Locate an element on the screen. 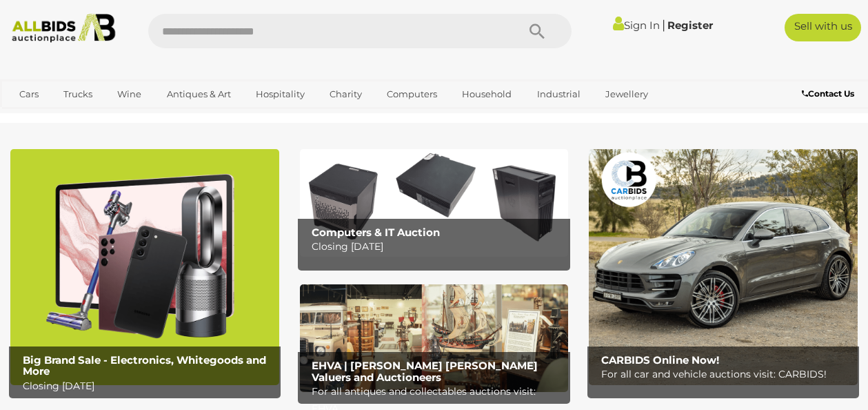 This screenshot has height=410, width=868. b: Big Brand Sale - Electronics, Whitegoods and More is located at coordinates (144, 366).